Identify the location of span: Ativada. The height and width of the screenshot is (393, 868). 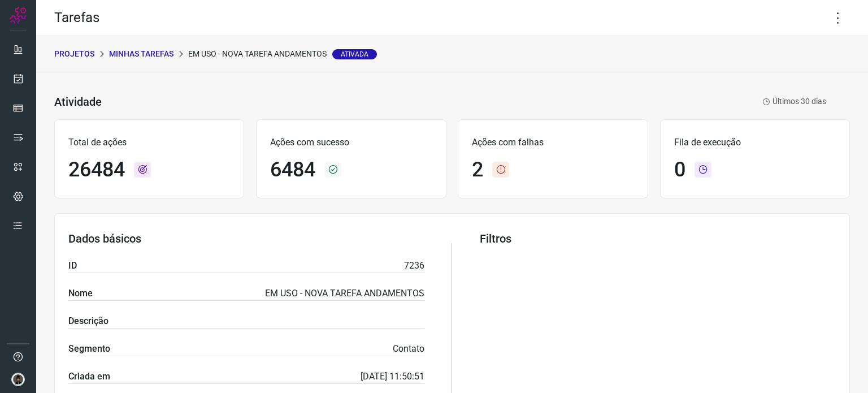
(355, 54).